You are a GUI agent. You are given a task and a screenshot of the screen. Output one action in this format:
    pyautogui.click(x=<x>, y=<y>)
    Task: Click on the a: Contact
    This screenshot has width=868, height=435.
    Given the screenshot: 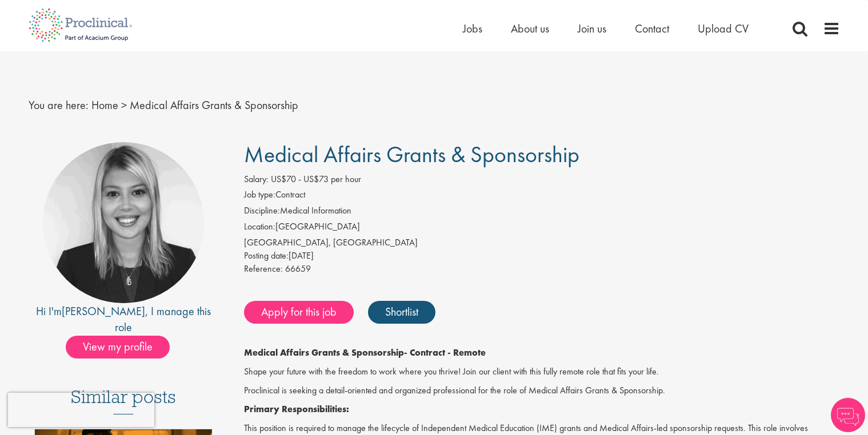 What is the action you would take?
    pyautogui.click(x=652, y=29)
    